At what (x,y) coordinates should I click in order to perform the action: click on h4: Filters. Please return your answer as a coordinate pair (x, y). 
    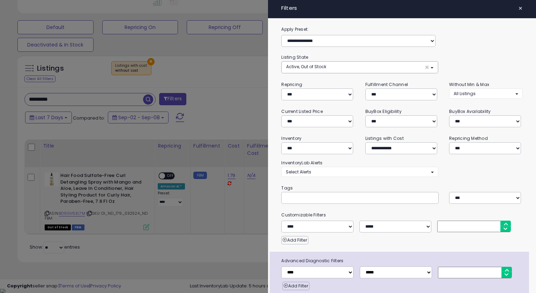
    Looking at the image, I should click on (402, 8).